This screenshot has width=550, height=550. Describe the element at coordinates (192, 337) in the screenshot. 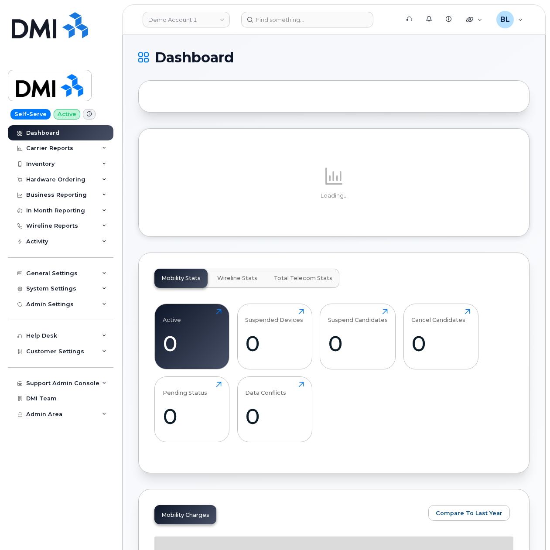

I see `a: Active0` at that location.